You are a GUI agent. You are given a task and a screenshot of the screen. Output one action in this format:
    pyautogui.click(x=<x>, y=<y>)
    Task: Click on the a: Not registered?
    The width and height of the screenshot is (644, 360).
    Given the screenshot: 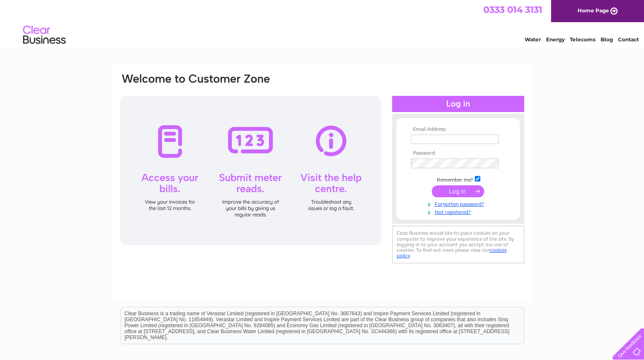 What is the action you would take?
    pyautogui.click(x=459, y=211)
    